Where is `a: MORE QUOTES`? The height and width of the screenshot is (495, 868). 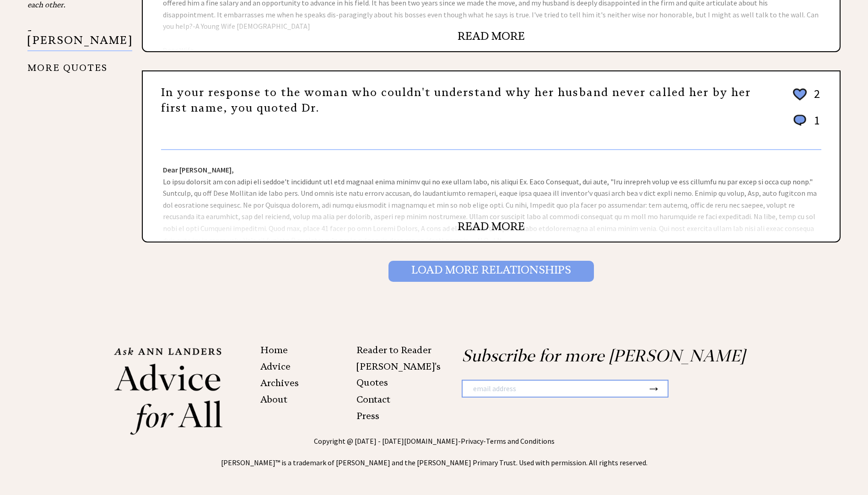 a: MORE QUOTES is located at coordinates (67, 64).